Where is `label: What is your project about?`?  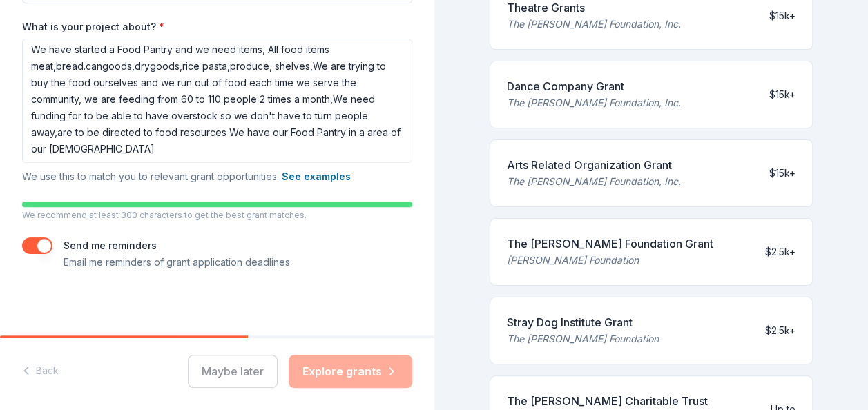
label: What is your project about? is located at coordinates (93, 27).